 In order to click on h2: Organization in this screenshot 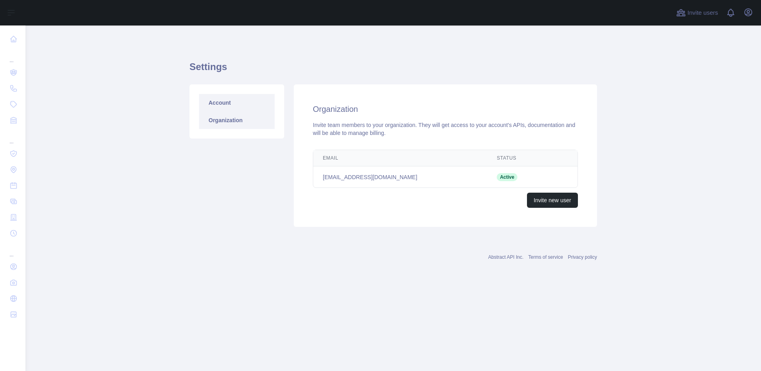, I will do `click(445, 109)`.